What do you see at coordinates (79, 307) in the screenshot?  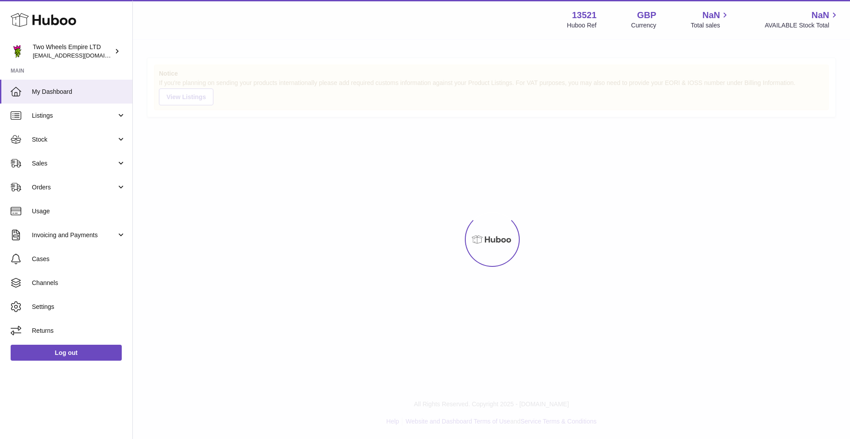 I see `span: Settings` at bounding box center [79, 307].